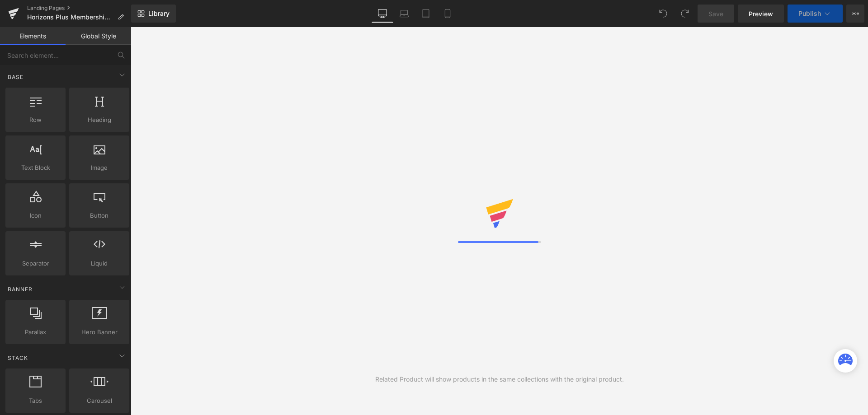  I want to click on span: Banner, so click(20, 289).